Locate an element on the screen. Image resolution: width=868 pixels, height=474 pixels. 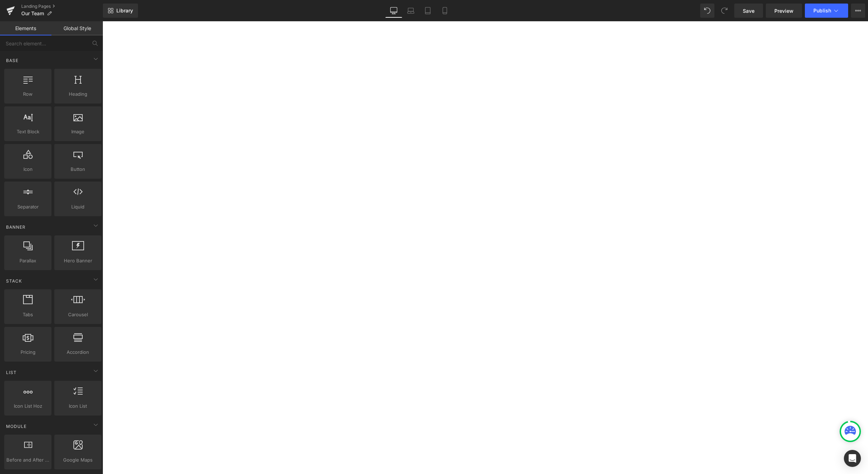
span: Base is located at coordinates (12, 60).